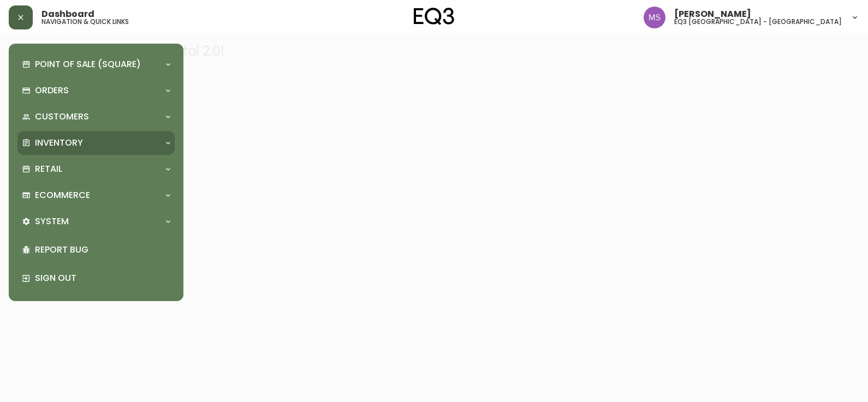  I want to click on div: Point of Sale (Square), so click(96, 64).